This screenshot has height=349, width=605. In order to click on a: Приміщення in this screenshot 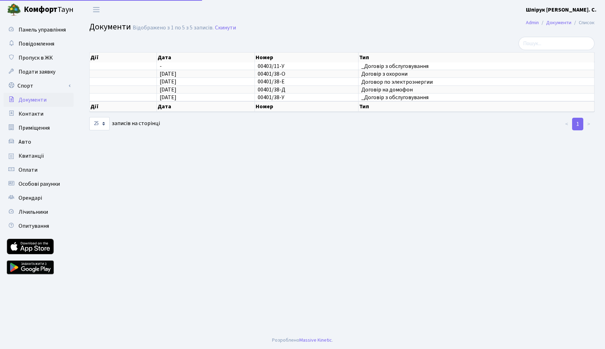, I will do `click(39, 128)`.